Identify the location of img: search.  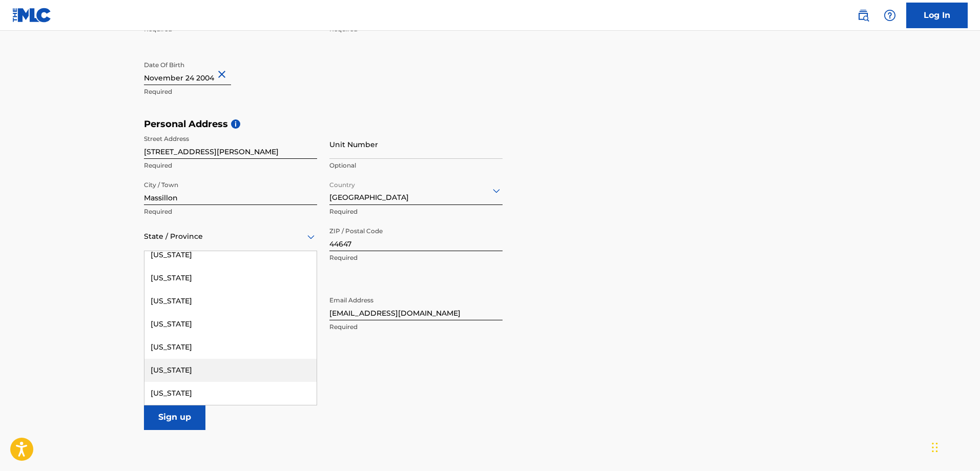
(863, 15).